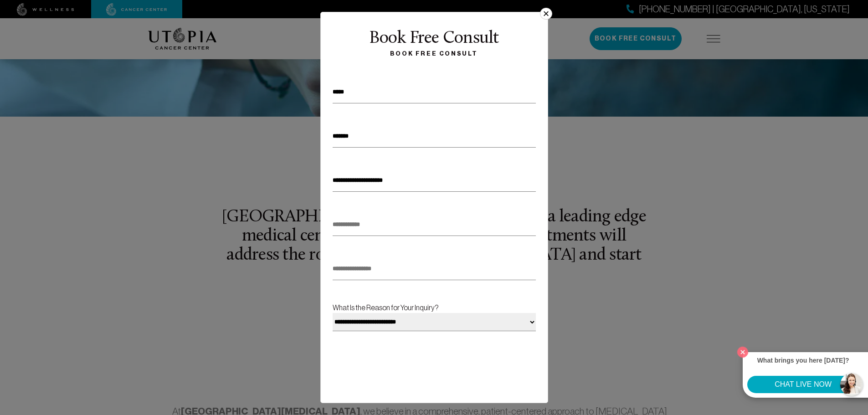  What do you see at coordinates (434, 322) in the screenshot?
I see `select: What Is the Reason for Your Inquiry?` at bounding box center [434, 322].